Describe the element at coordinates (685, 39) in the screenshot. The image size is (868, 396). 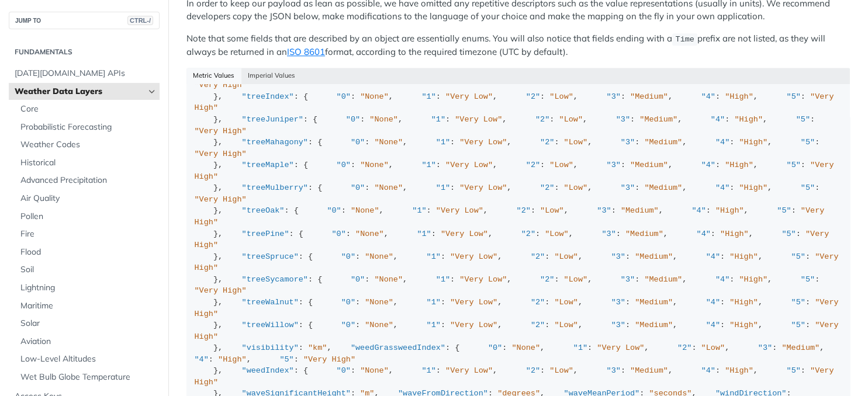
I see `span: Time` at that location.